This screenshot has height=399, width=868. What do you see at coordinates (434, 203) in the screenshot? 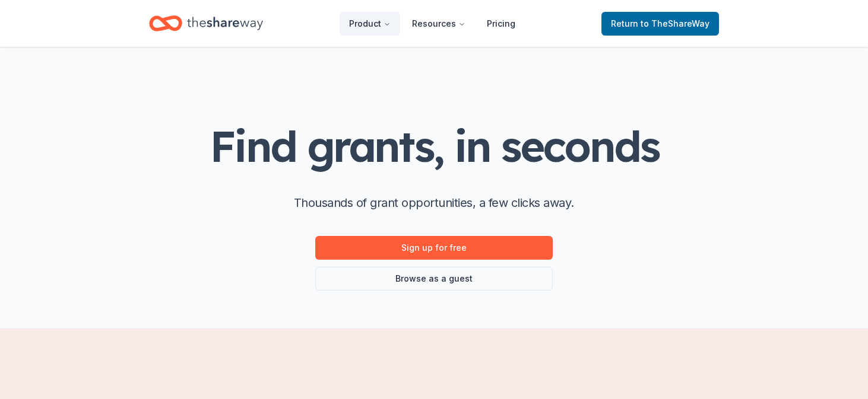
I see `p: Thousands of grant opportunities, a few clicks away.` at bounding box center [434, 203].